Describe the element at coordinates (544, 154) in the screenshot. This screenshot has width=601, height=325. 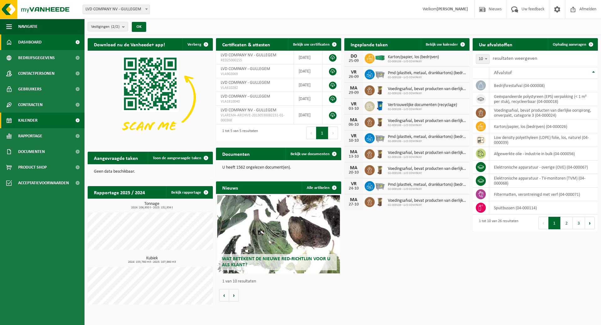
I see `td: afgewerkte olie - industrie in bulk (04-000056)` at that location.